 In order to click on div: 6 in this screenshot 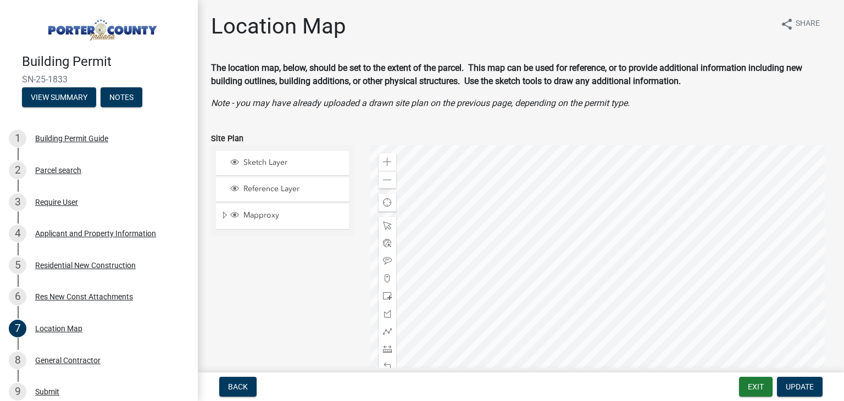, I will do `click(18, 297)`.